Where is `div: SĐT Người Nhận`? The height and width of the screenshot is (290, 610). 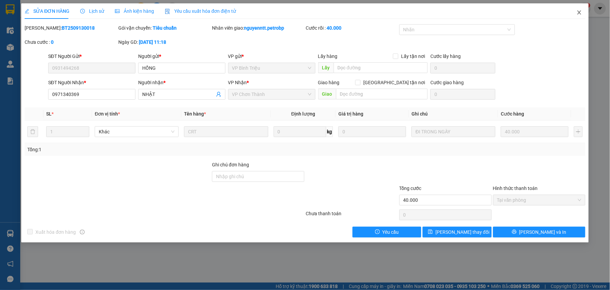
div: SĐT Người Nhận is located at coordinates (92, 83).